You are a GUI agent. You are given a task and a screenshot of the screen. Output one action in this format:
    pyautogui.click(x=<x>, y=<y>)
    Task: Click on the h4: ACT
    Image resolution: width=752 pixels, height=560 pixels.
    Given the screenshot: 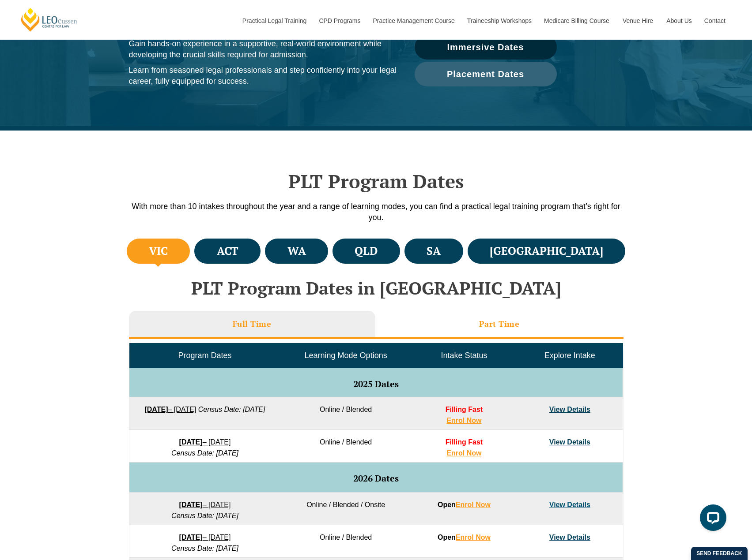 What is the action you would take?
    pyautogui.click(x=227, y=251)
    